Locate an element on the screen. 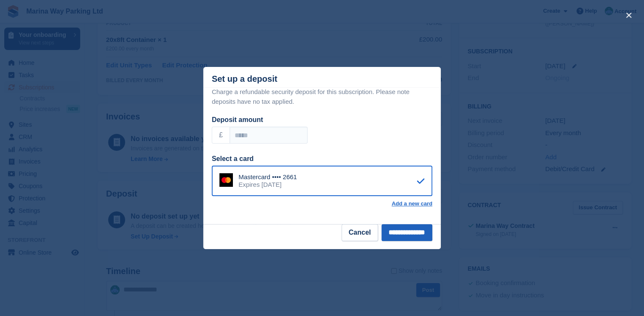 The width and height of the screenshot is (644, 316). label: Deposit amount is located at coordinates (237, 119).